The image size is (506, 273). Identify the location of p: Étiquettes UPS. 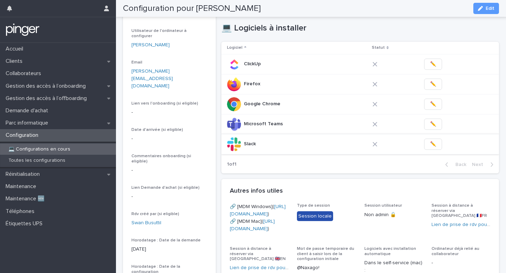
(25, 224).